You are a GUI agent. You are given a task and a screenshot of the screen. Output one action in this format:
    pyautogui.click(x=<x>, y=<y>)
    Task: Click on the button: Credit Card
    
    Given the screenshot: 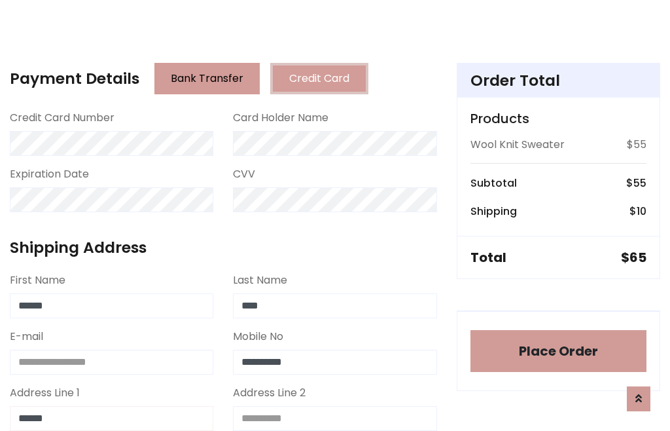 What is the action you would take?
    pyautogui.click(x=319, y=79)
    